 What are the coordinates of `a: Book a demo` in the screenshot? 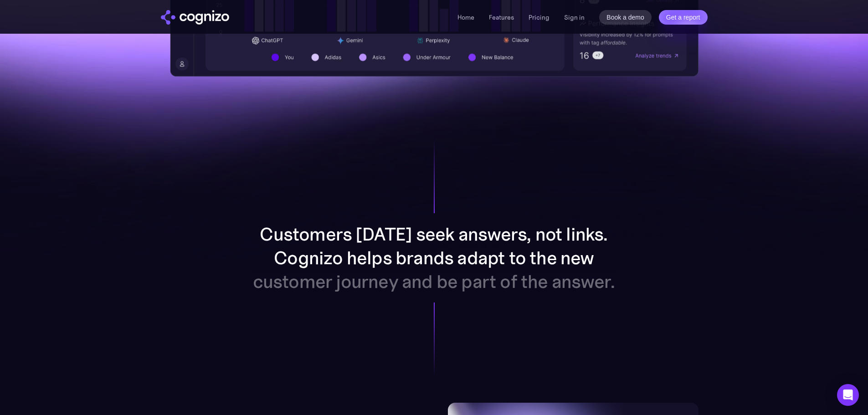 It's located at (625, 17).